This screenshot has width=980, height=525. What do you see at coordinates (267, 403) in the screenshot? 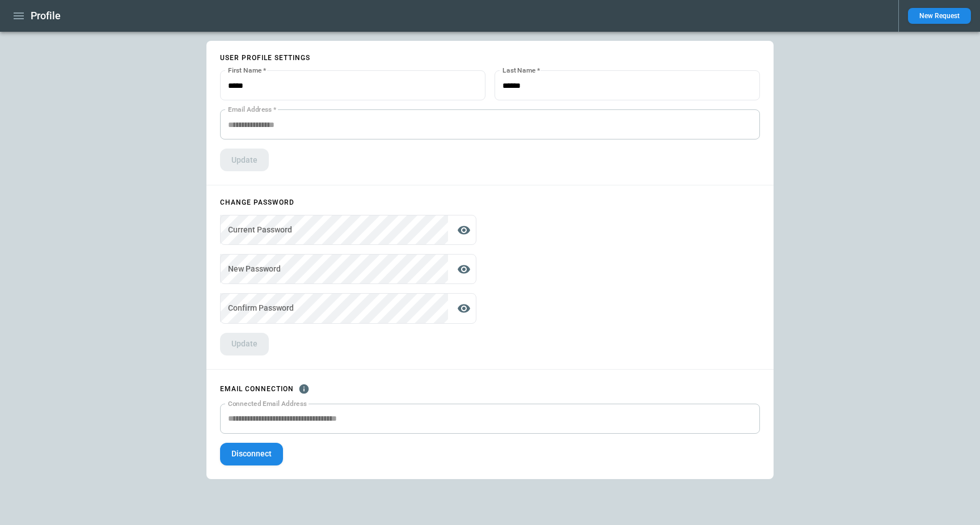
I see `label: Connected Email Address` at bounding box center [267, 403].